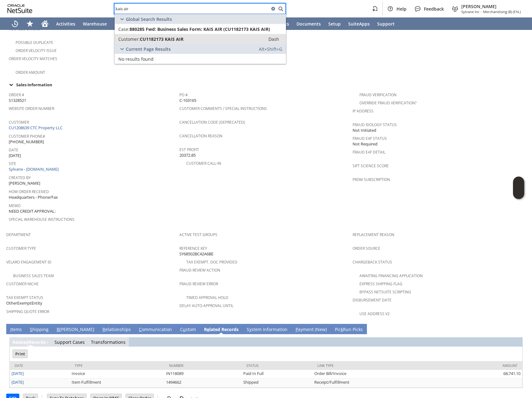  What do you see at coordinates (58, 330) in the screenshot?
I see `span: B` at bounding box center [58, 330].